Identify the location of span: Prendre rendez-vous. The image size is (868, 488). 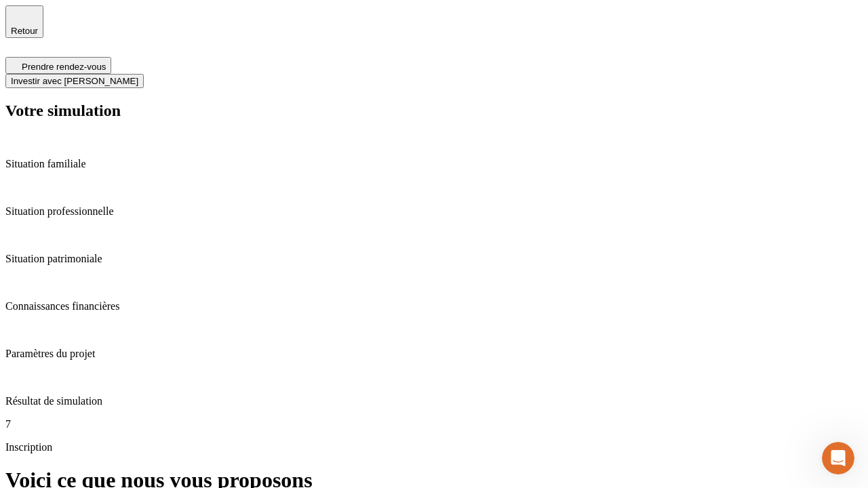
(64, 67).